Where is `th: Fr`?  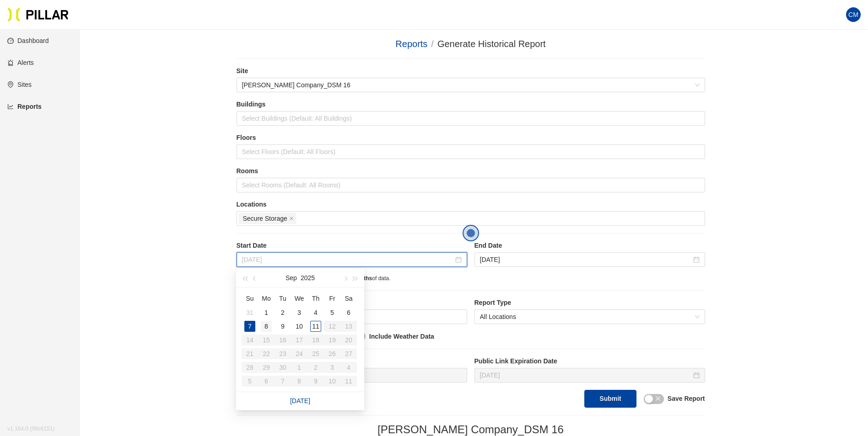
th: Fr is located at coordinates (332, 299).